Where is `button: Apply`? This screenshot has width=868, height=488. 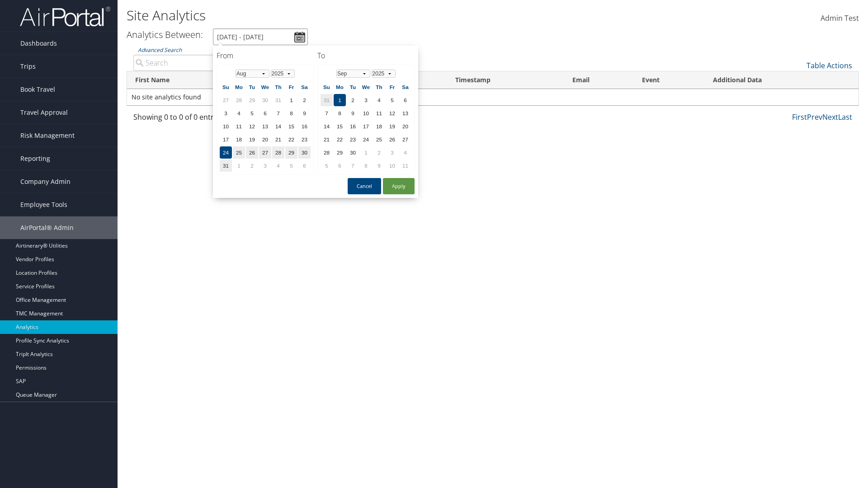 button: Apply is located at coordinates (399, 186).